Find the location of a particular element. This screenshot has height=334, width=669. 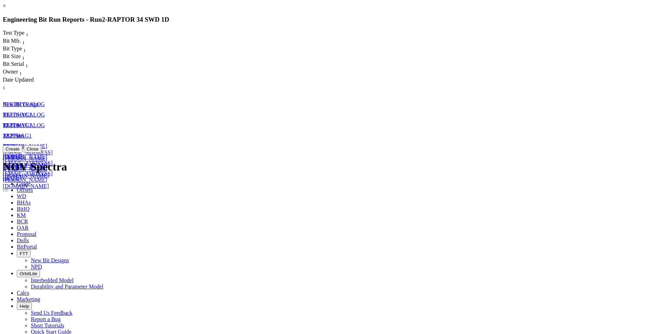

span: FTT is located at coordinates (24, 253).